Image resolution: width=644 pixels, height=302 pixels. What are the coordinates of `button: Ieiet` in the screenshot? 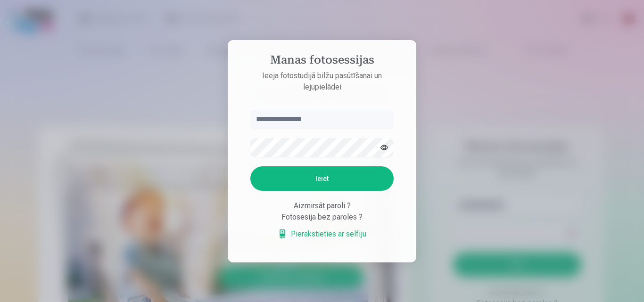 It's located at (322, 178).